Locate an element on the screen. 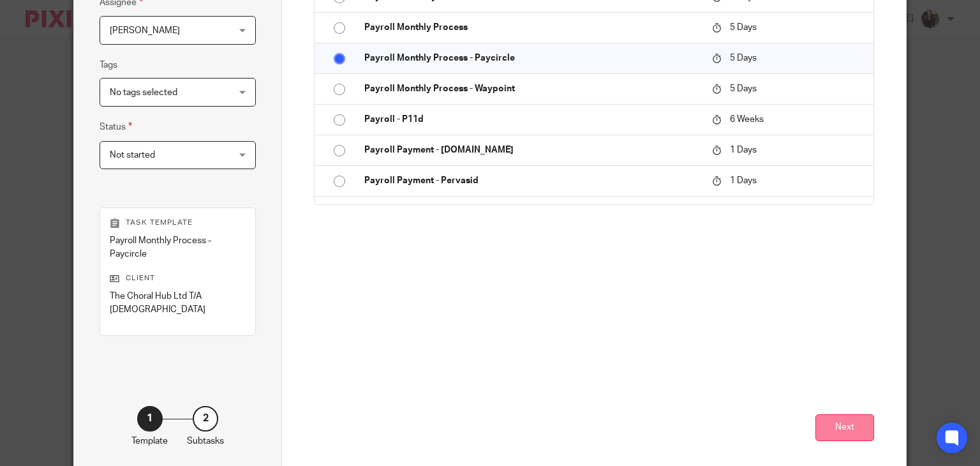 The height and width of the screenshot is (466, 980). p: Task template is located at coordinates (178, 223).